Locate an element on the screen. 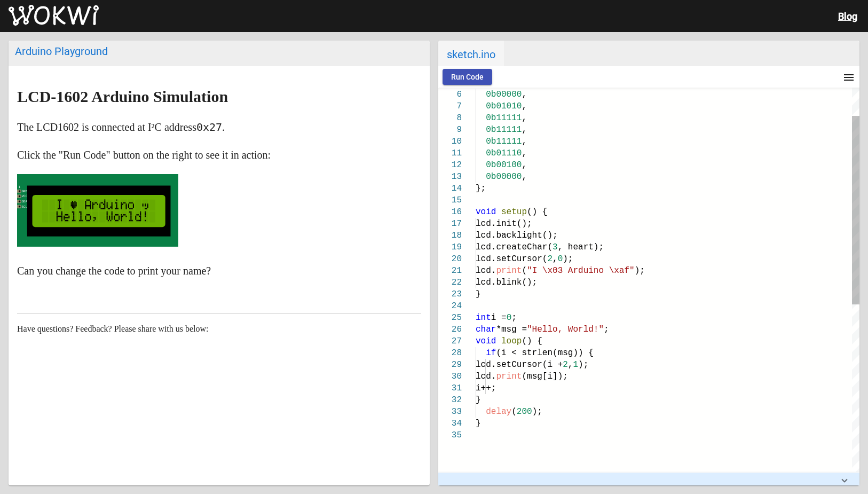  span: i++; is located at coordinates (486, 388).